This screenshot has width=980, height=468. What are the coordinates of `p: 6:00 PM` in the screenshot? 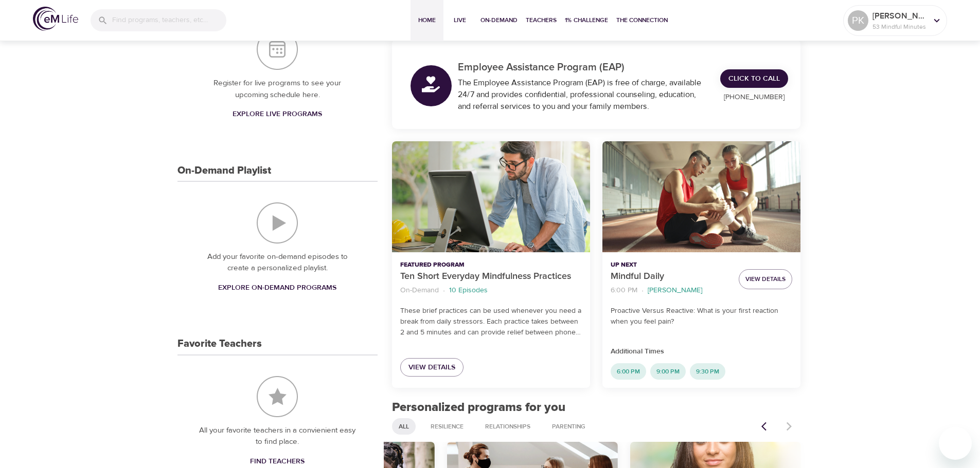 It's located at (624, 290).